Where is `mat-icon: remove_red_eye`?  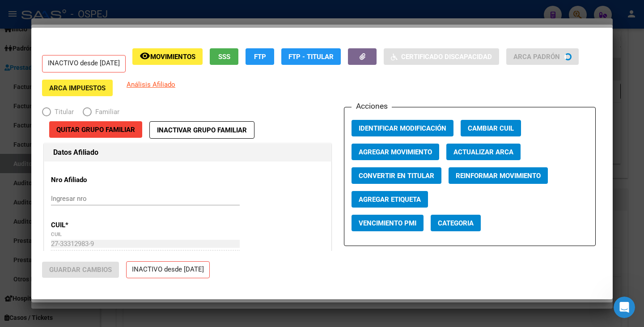 mat-icon: remove_red_eye is located at coordinates (145, 56).